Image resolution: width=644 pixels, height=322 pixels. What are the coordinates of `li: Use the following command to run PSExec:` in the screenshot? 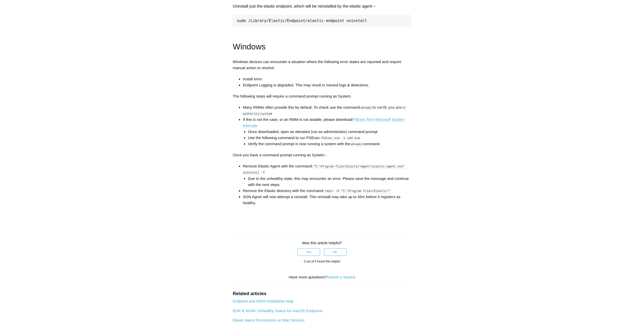 It's located at (330, 138).